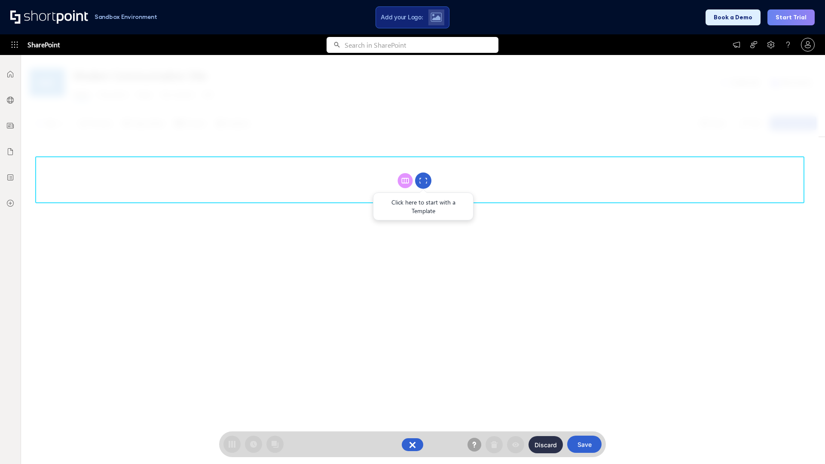 Image resolution: width=825 pixels, height=464 pixels. What do you see at coordinates (402, 17) in the screenshot?
I see `span: Add your Logo:` at bounding box center [402, 17].